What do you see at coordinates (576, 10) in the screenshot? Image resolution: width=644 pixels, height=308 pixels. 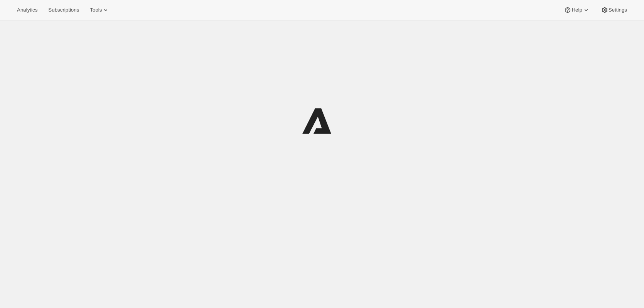 I see `span: Help` at bounding box center [576, 10].